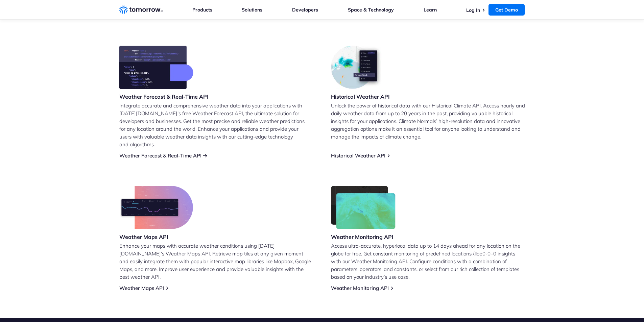  Describe the element at coordinates (371, 10) in the screenshot. I see `a: Space & Technology` at that location.